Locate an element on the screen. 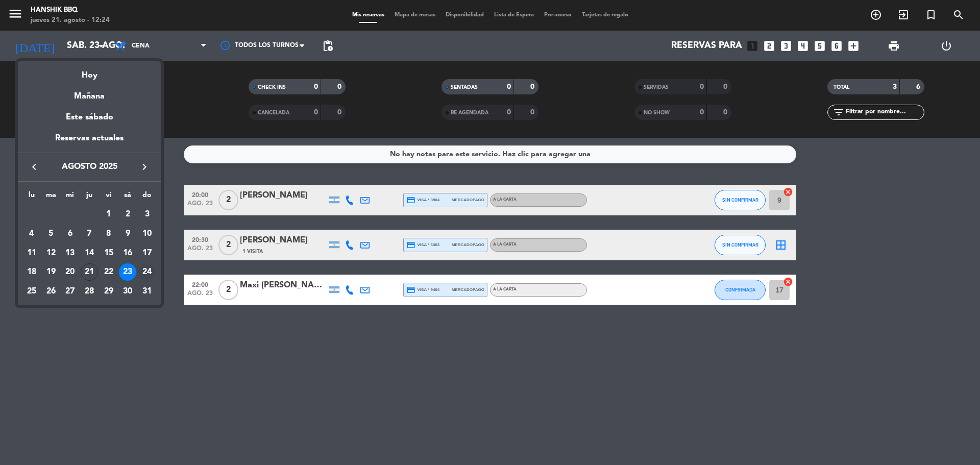 This screenshot has height=465, width=980. div: 22 is located at coordinates (109, 272).